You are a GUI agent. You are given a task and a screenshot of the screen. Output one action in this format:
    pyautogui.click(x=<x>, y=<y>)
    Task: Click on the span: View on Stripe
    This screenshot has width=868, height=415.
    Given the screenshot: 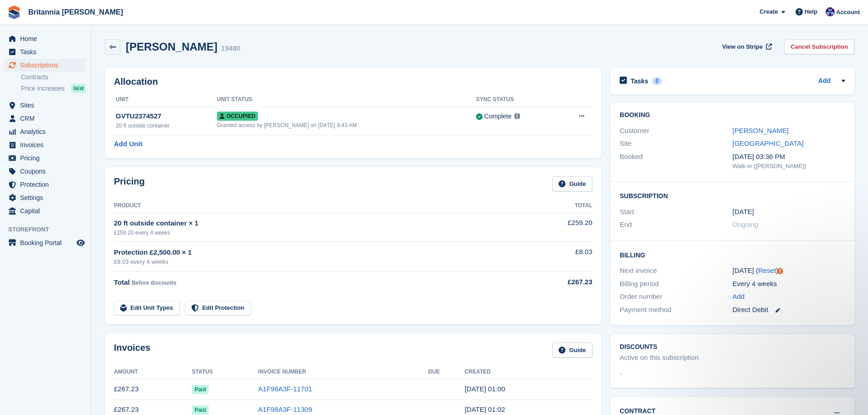 What is the action you would take?
    pyautogui.click(x=742, y=47)
    